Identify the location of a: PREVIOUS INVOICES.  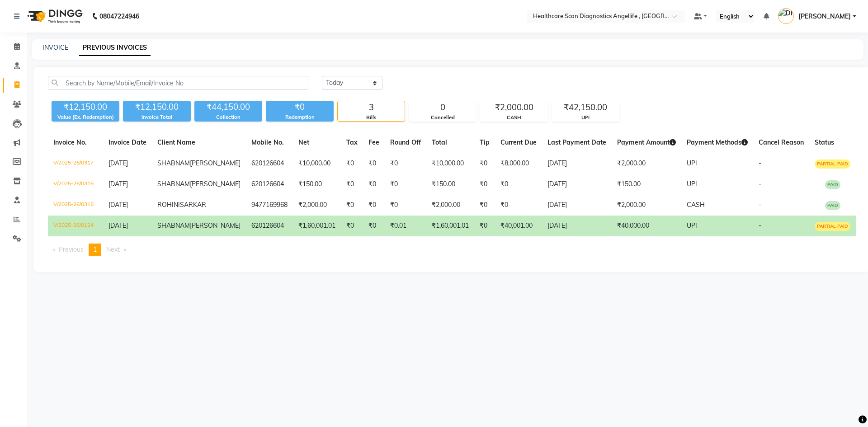
(114, 48).